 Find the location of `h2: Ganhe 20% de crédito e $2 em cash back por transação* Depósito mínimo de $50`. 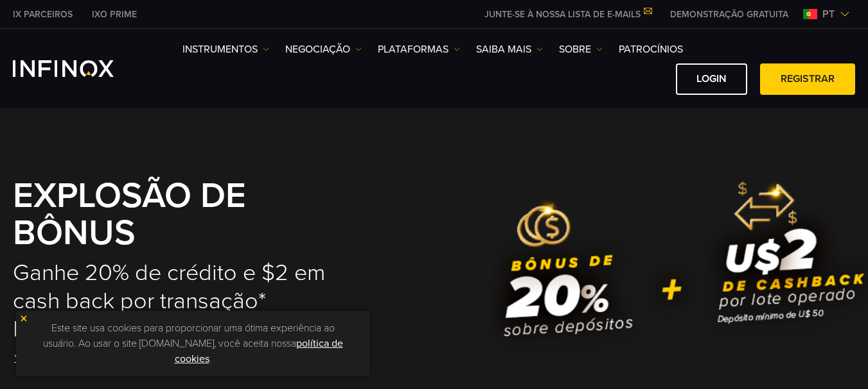

h2: Ganhe 20% de crédito e $2 em cash back por transação* Depósito mínimo de $50 is located at coordinates (189, 302).